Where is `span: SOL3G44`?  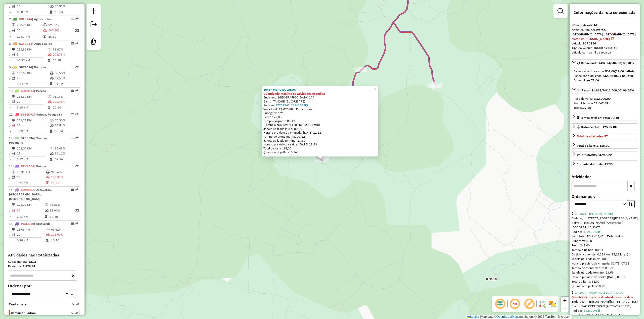 span: SOL3G44 is located at coordinates (28, 90).